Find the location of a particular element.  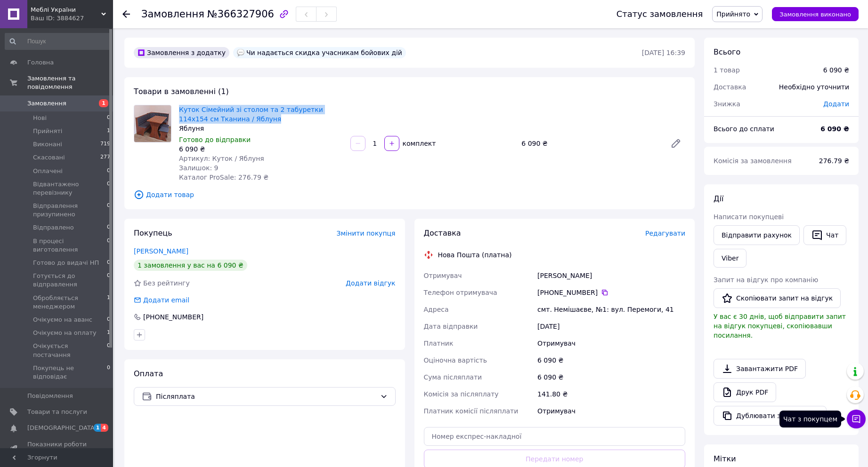

button: Чат is located at coordinates (824, 235).